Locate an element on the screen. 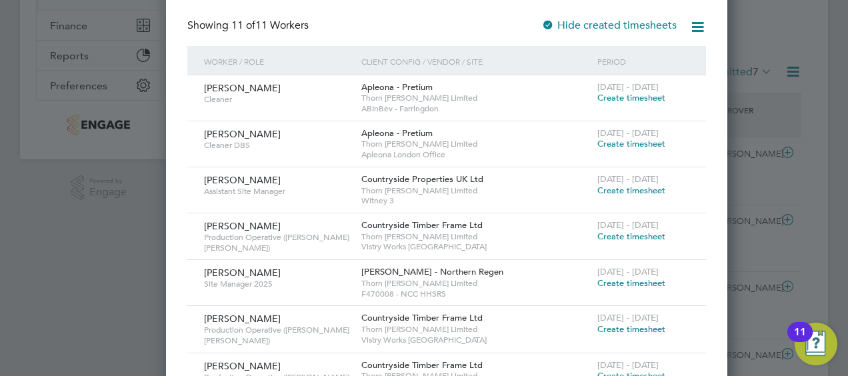  span: 11 of is located at coordinates (243, 25).